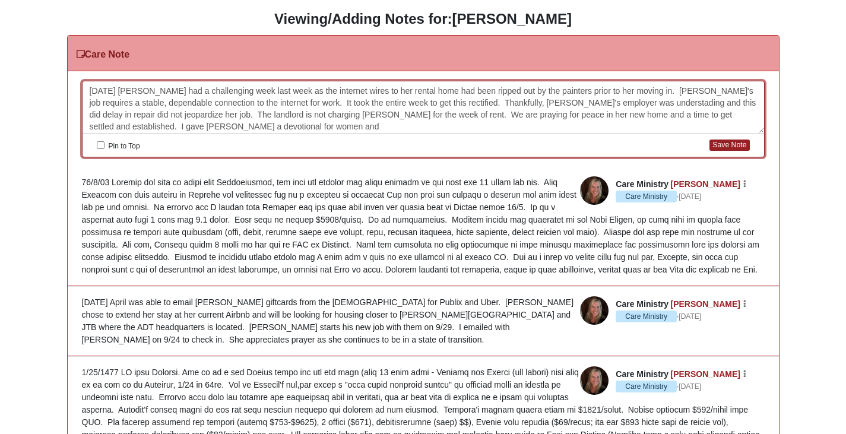 Image resolution: width=846 pixels, height=434 pixels. I want to click on time: September 14, 2025, 7:31 PM, so click(690, 387).